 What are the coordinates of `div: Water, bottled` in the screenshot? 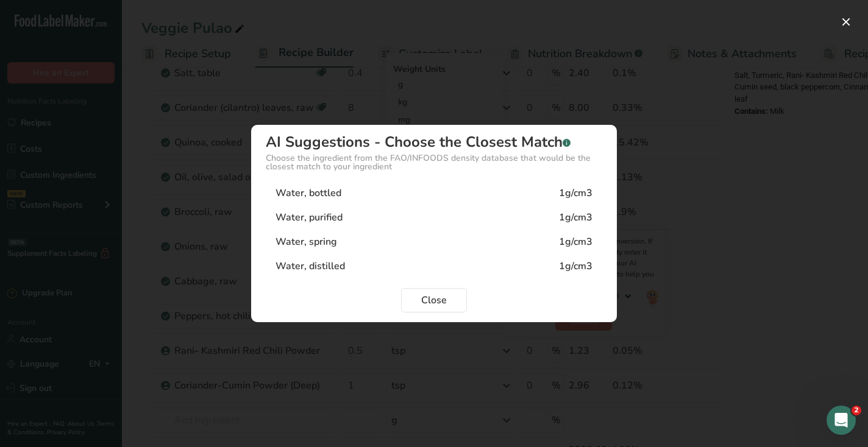 It's located at (308, 193).